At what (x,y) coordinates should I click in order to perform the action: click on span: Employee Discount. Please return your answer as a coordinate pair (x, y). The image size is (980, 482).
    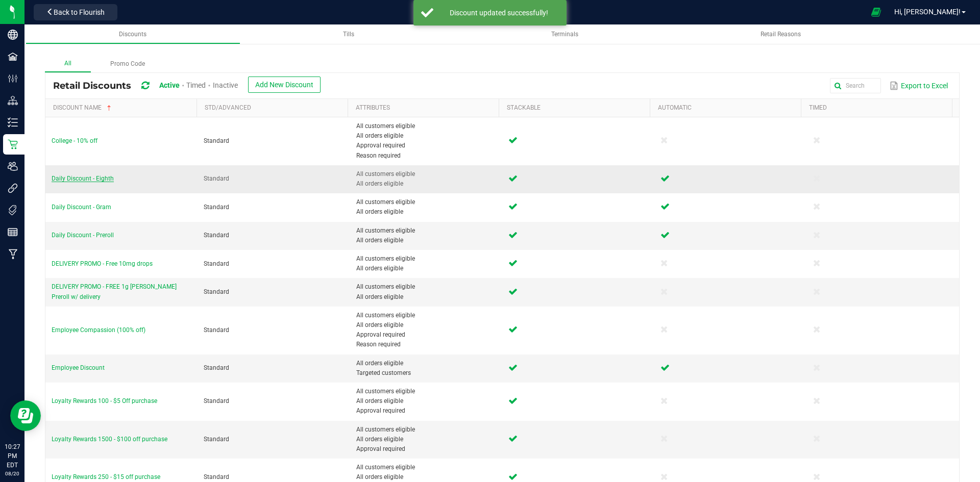
    Looking at the image, I should click on (78, 368).